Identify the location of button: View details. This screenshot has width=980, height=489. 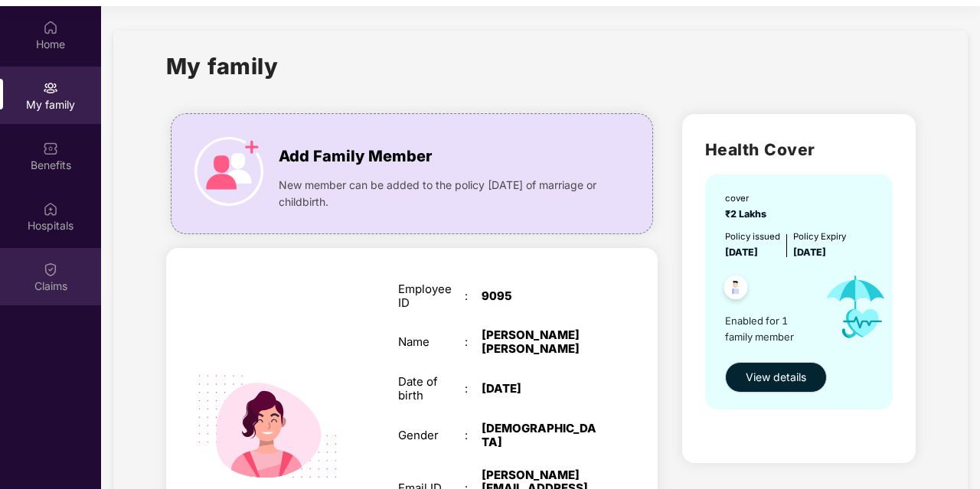
(775, 378).